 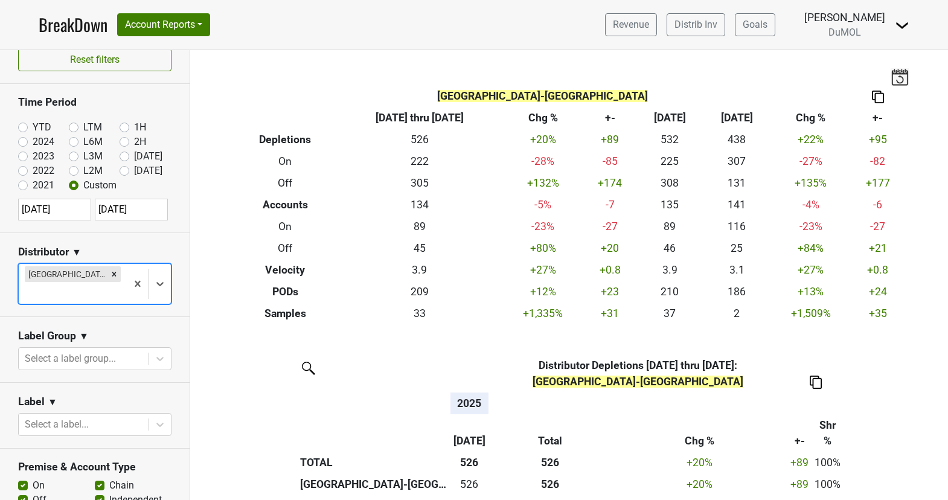 What do you see at coordinates (878, 162) in the screenshot?
I see `td: -82` at bounding box center [878, 162].